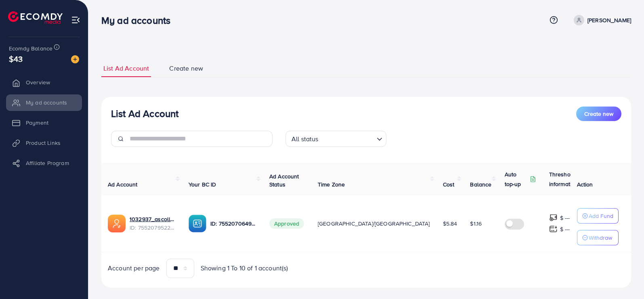 Image resolution: width=644 pixels, height=299 pixels. What do you see at coordinates (336, 139) in the screenshot?
I see `div: Search for option` at bounding box center [336, 139].